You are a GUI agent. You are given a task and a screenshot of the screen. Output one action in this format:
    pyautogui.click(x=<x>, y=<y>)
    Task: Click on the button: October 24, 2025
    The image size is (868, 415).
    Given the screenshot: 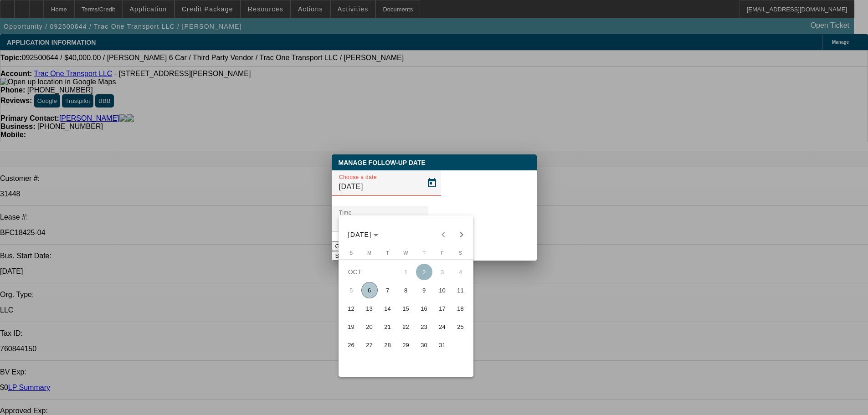 What is the action you would take?
    pyautogui.click(x=442, y=327)
    